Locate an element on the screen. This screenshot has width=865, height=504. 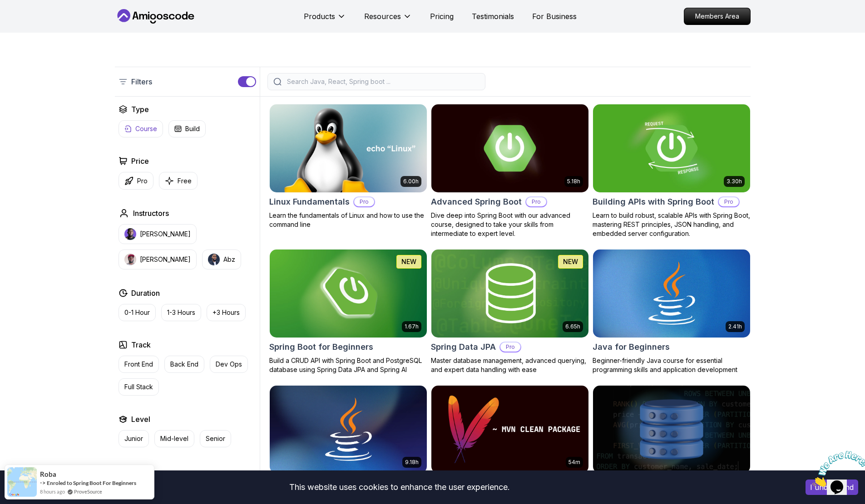
button: Products is located at coordinates (325, 20).